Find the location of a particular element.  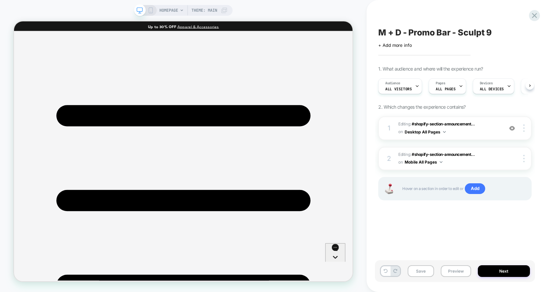

span: ALL PAGES is located at coordinates (446, 89).